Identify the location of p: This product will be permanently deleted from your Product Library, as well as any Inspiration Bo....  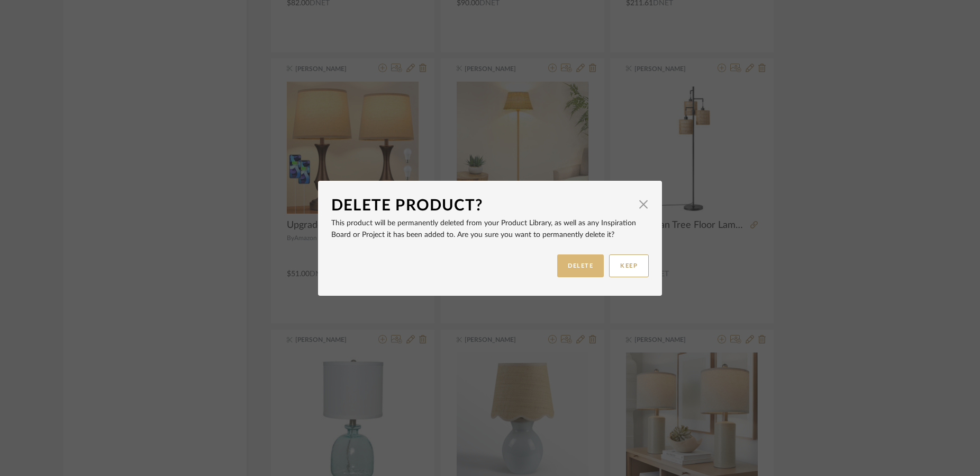
(490, 229).